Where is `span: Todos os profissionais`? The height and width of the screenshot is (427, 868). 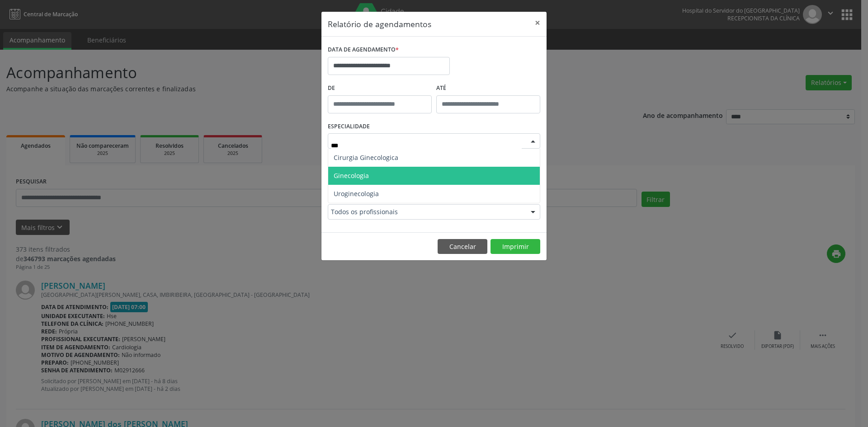
span: Todos os profissionais is located at coordinates (427, 212).